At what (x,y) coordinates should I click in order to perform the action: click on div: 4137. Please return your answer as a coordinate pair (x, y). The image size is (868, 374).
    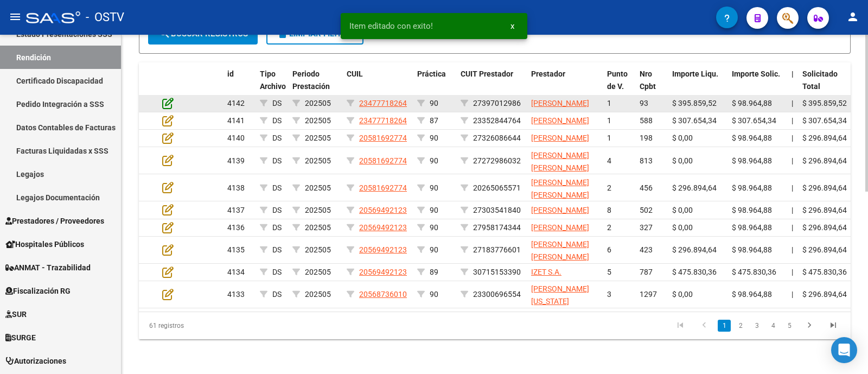
    Looking at the image, I should click on (239, 210).